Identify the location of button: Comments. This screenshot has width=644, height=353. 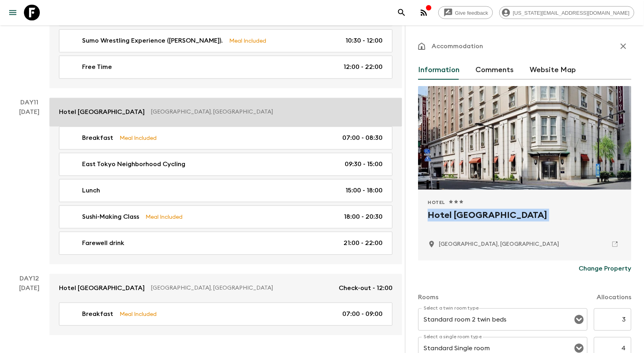
(494, 70).